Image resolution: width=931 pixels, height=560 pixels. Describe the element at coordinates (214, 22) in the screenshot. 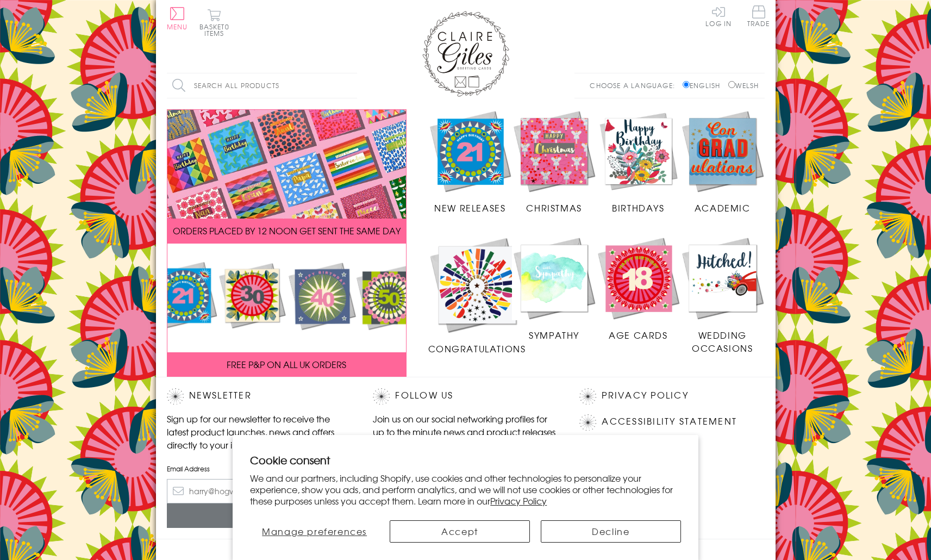

I see `button: Basket0 items` at that location.